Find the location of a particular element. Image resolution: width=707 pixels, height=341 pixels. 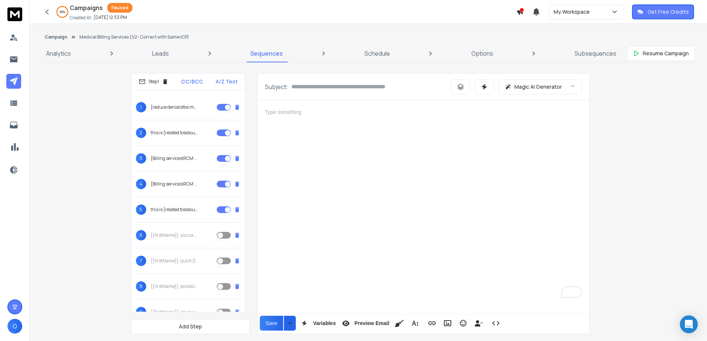

p: Schedule is located at coordinates (377, 53).